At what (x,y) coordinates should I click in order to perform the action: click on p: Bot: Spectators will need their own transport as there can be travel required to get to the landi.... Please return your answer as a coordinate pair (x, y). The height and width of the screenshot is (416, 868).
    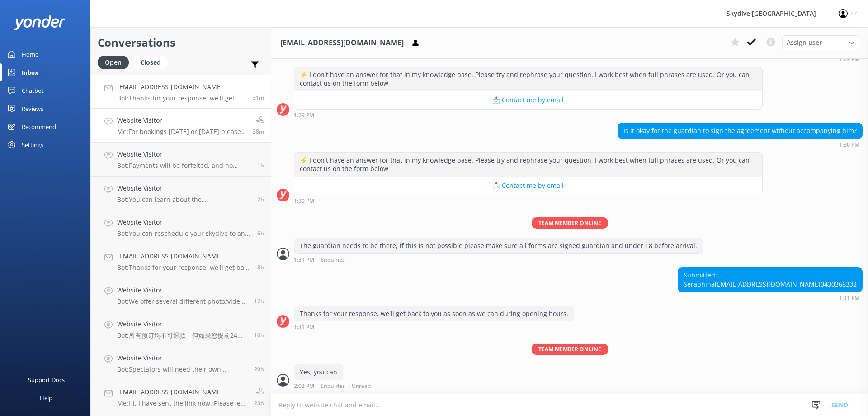
    Looking at the image, I should click on (182, 369).